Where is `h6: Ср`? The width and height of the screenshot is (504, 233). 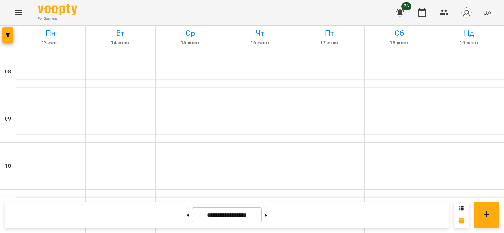
h6: Ср is located at coordinates (190, 33).